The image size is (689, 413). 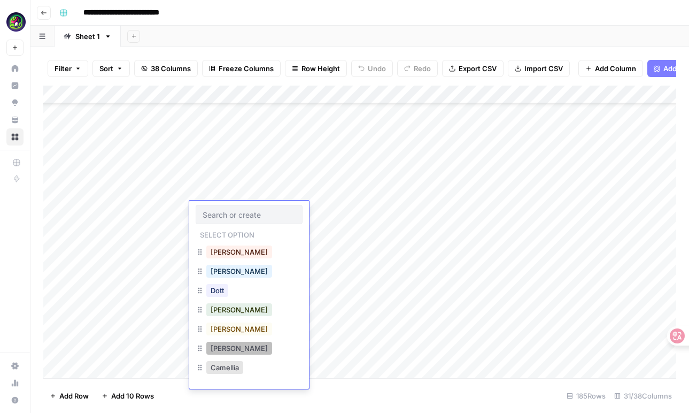 What do you see at coordinates (133, 395) in the screenshot?
I see `span: Add 10 Rows` at bounding box center [133, 395].